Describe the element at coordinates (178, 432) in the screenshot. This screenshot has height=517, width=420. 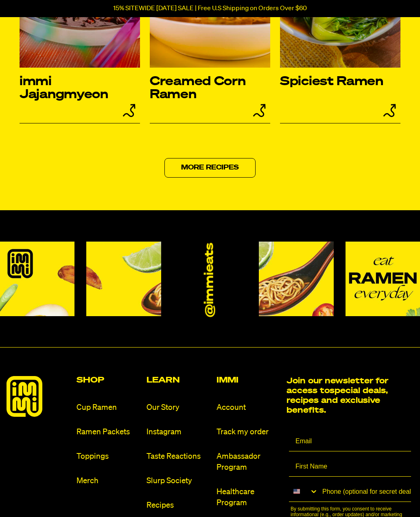
I see `a: Instagram` at that location.